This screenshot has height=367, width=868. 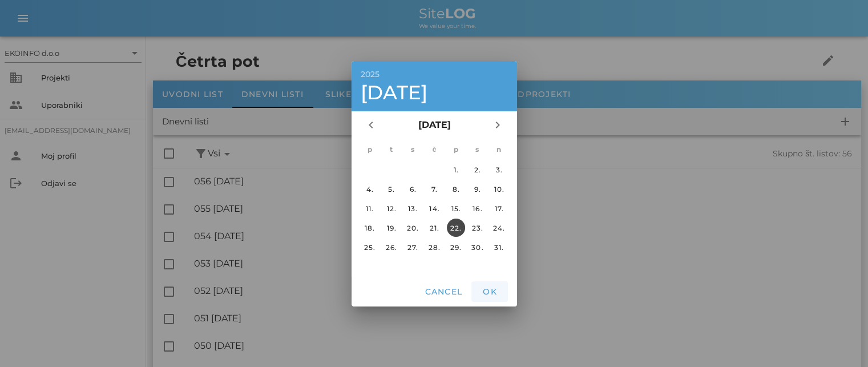 What do you see at coordinates (499, 189) in the screenshot?
I see `button: 10.` at bounding box center [499, 189].